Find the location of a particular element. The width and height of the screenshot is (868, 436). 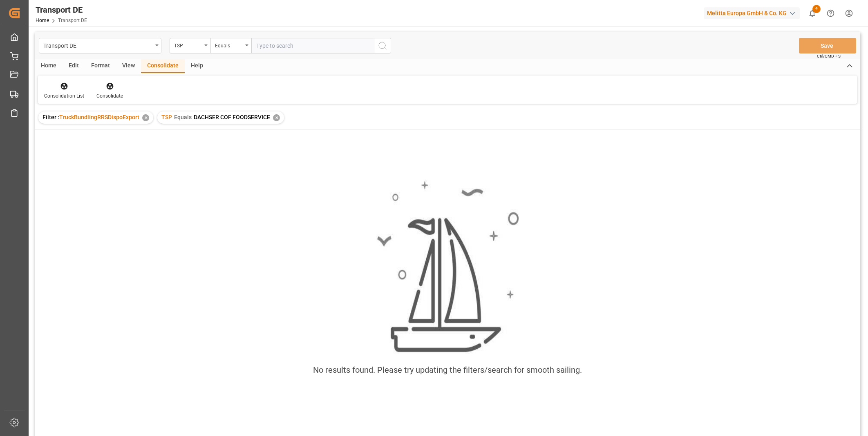

div: Format is located at coordinates (101, 66).